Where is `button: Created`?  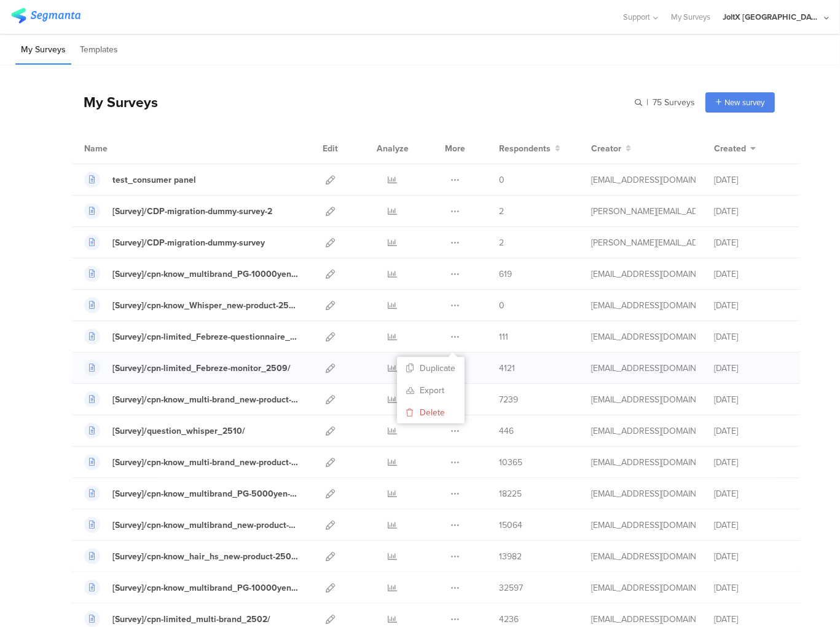
button: Created is located at coordinates (735, 148).